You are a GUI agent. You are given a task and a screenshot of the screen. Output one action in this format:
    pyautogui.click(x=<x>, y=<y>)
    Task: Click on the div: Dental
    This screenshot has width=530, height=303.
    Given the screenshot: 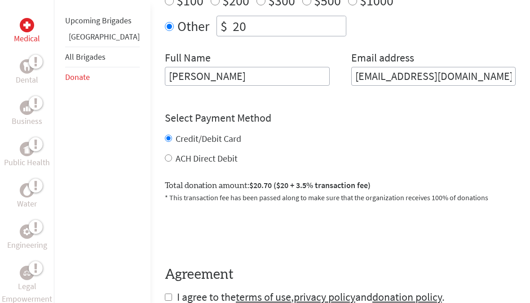 What is the action you would take?
    pyautogui.click(x=27, y=66)
    